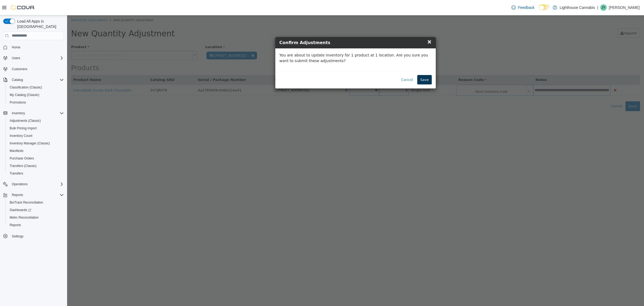  What do you see at coordinates (16, 47) in the screenshot?
I see `a: Home` at bounding box center [16, 47].